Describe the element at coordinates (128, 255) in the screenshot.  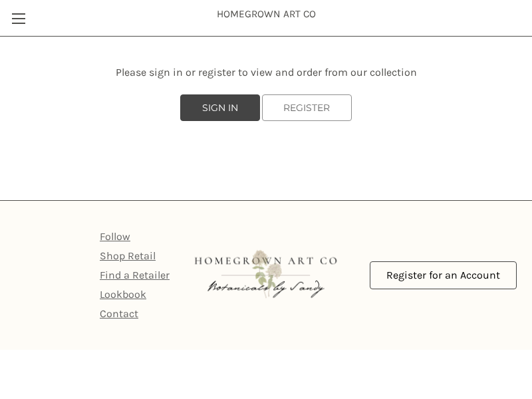
I see `a: Shop Retail` at that location.